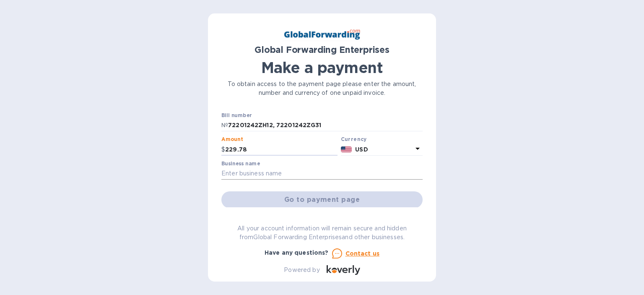 Image resolution: width=644 pixels, height=295 pixels. What do you see at coordinates (297, 253) in the screenshot?
I see `b: Have any questions?` at bounding box center [297, 253].